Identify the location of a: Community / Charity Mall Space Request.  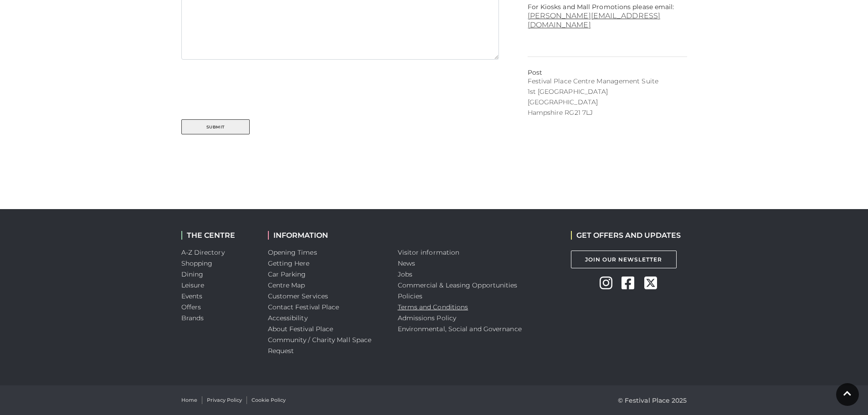
(320, 345).